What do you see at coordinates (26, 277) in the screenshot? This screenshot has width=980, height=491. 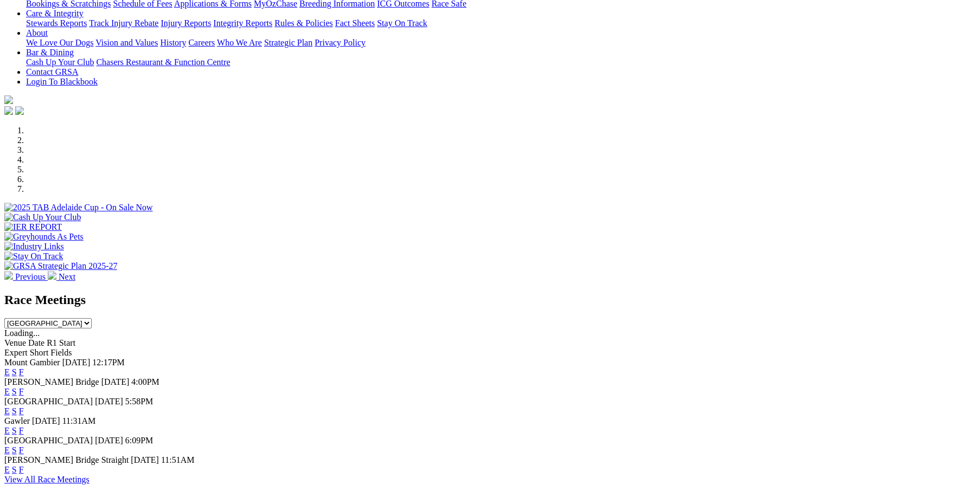 I see `a: Previous` at bounding box center [26, 277].